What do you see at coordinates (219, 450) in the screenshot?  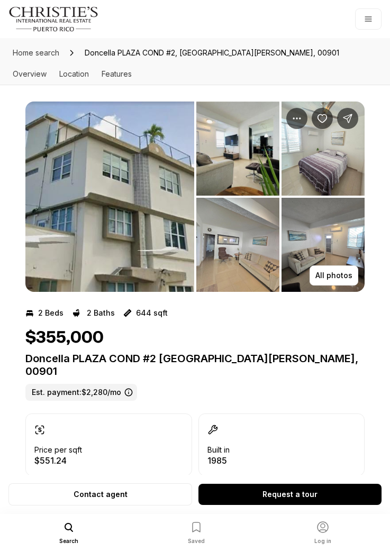 I see `p: Built in` at bounding box center [219, 450].